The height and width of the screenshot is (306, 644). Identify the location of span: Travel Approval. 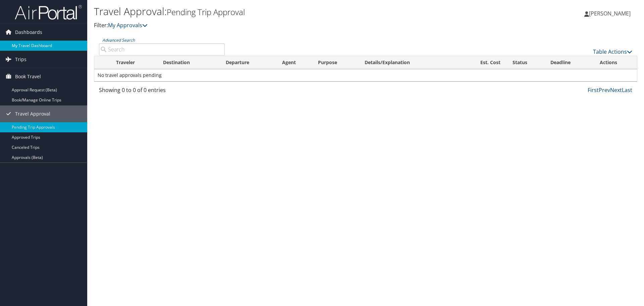
(32, 114).